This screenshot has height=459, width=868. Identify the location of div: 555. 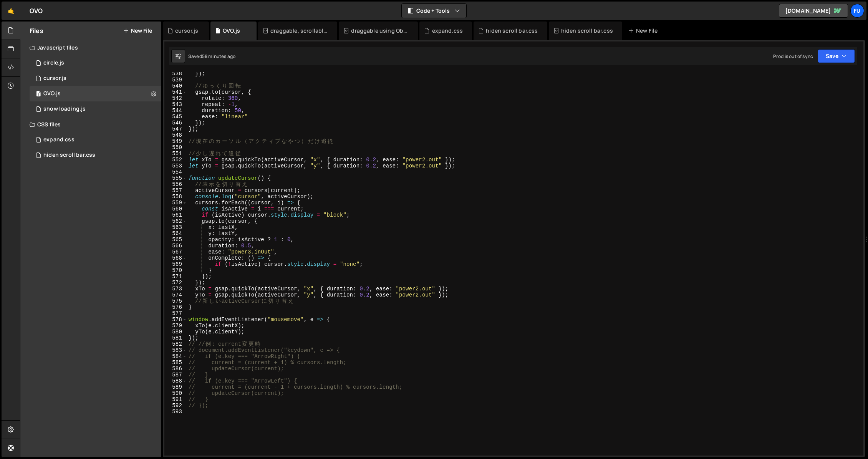
(176, 178).